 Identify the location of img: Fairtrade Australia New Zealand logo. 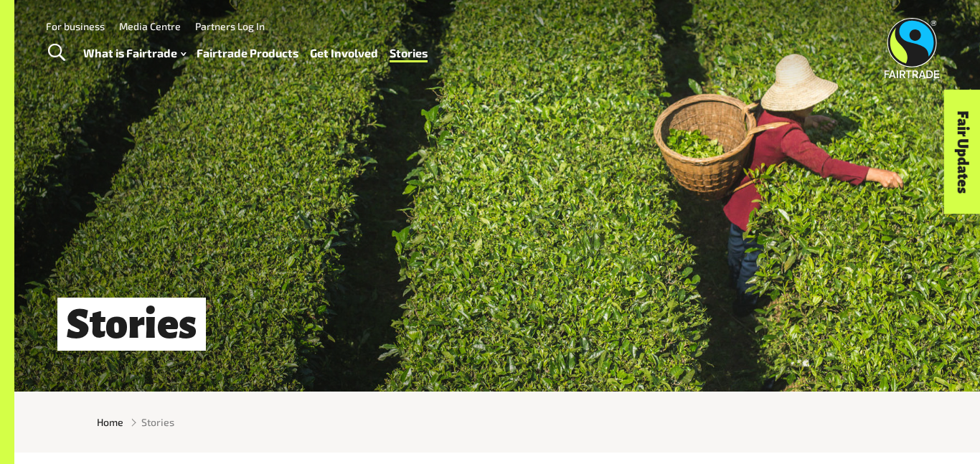
(912, 48).